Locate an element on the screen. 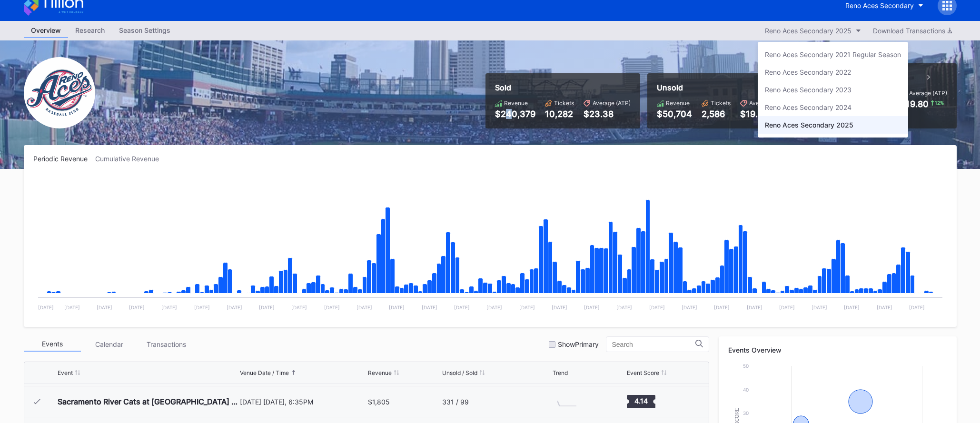 The height and width of the screenshot is (423, 980). div: Reno Aces Secondary 2025 is located at coordinates (809, 125).